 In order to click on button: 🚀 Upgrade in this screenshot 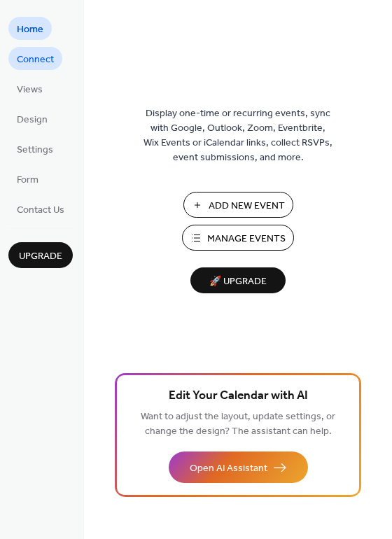, I will do `click(238, 280)`.